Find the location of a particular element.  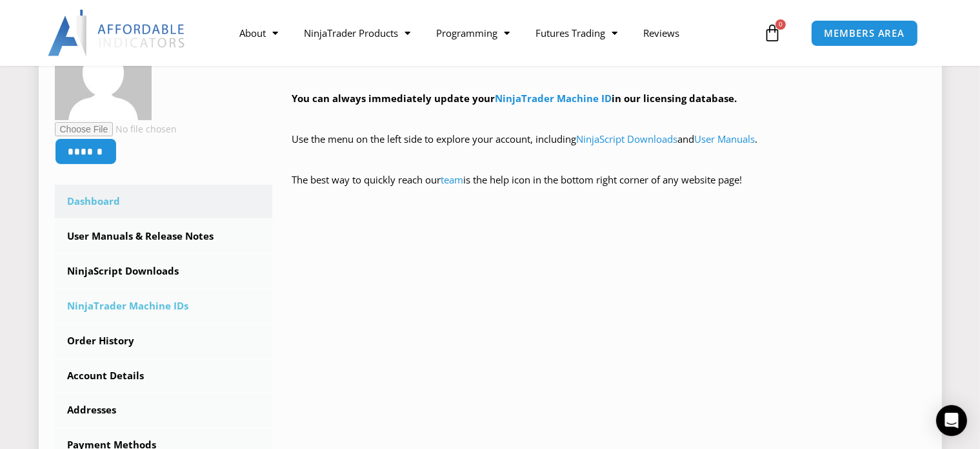

a: Reviews is located at coordinates (661, 33).